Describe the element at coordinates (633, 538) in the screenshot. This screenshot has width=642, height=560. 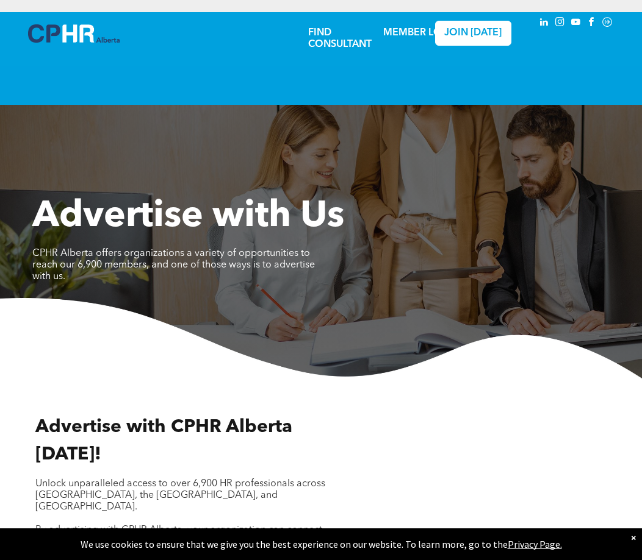
I see `div: Dismiss notification` at that location.